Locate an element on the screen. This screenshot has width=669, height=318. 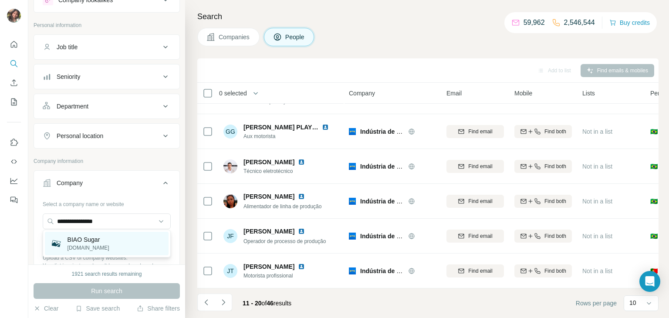
button: Dashboard is located at coordinates (14, 181).